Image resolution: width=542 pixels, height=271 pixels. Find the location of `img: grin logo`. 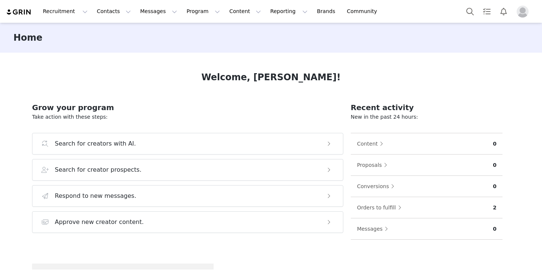

img: grin logo is located at coordinates (19, 12).